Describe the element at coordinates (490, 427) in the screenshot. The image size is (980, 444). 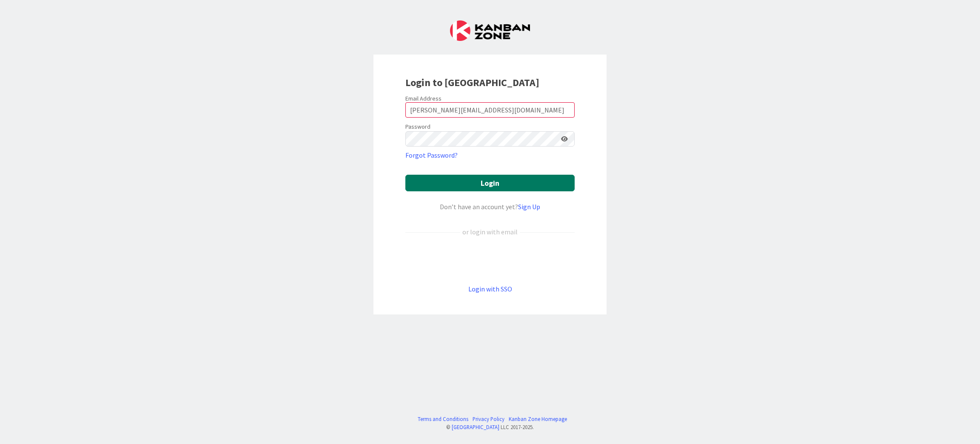
I see `div: © LLC 2017- 2025 .` at that location.